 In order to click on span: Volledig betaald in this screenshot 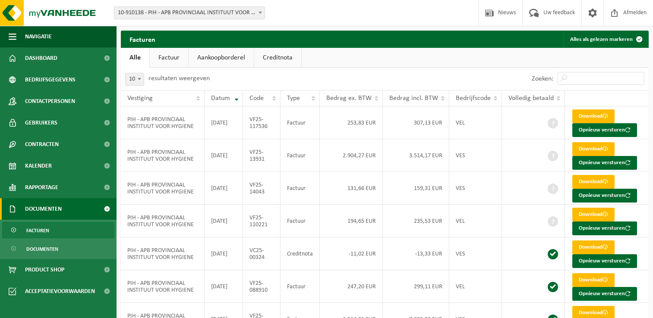, I will do `click(531, 98)`.